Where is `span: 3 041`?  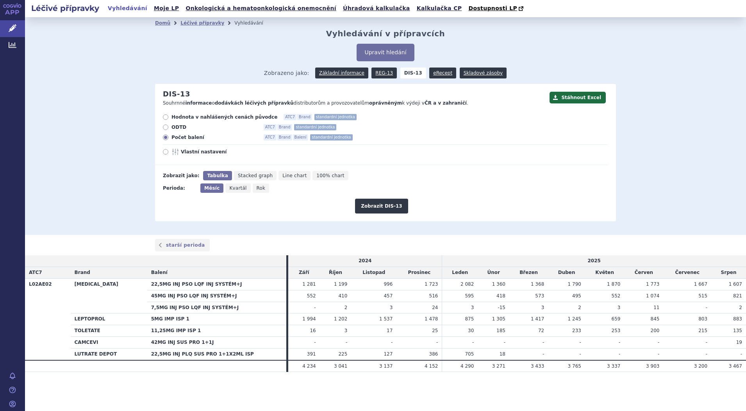 span: 3 041 is located at coordinates (341, 366).